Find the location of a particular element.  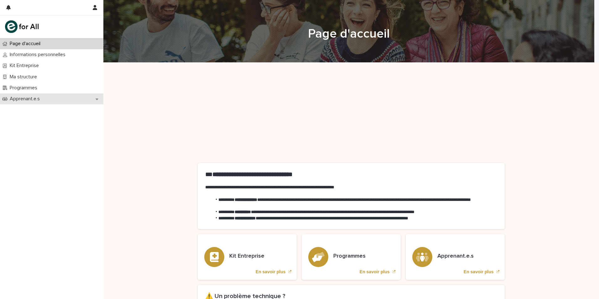

h3: Programmes is located at coordinates (349, 256).